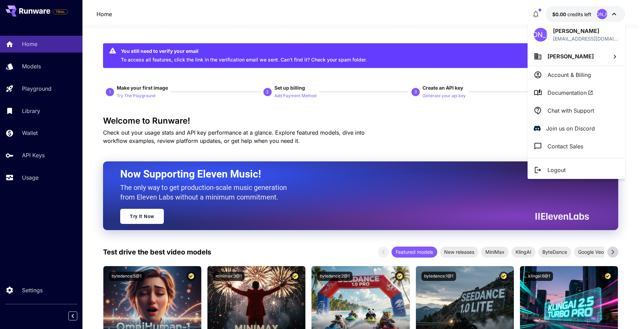  Describe the element at coordinates (570, 129) in the screenshot. I see `p: Join us on Discord` at that location.